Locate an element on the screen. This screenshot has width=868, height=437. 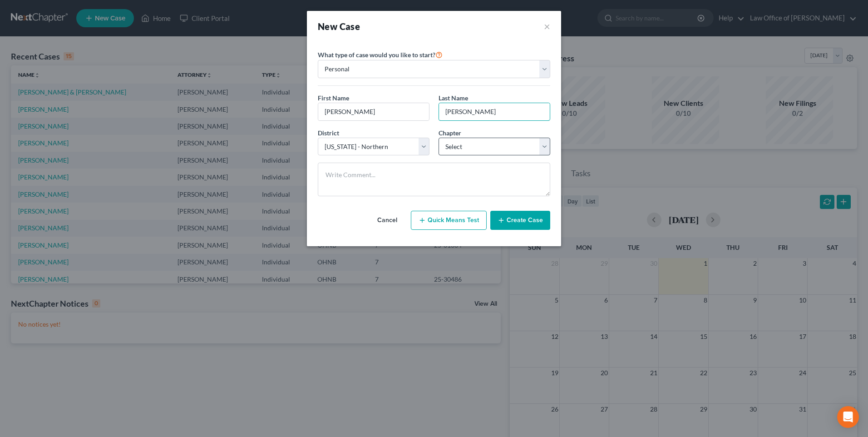
strong: New Case is located at coordinates (339, 26).